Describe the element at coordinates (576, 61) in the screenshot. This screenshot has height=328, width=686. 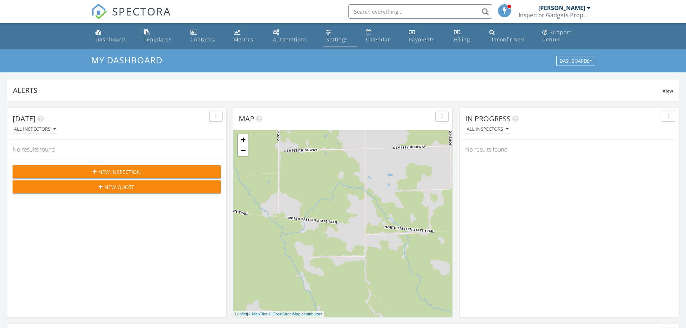
I see `button: Dashboards` at that location.